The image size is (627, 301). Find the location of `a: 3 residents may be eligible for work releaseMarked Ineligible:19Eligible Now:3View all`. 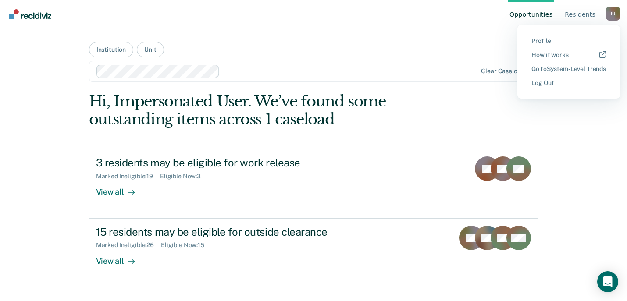

a: 3 residents may be eligible for work releaseMarked Ineligible:19Eligible Now:3View all is located at coordinates (314, 184).